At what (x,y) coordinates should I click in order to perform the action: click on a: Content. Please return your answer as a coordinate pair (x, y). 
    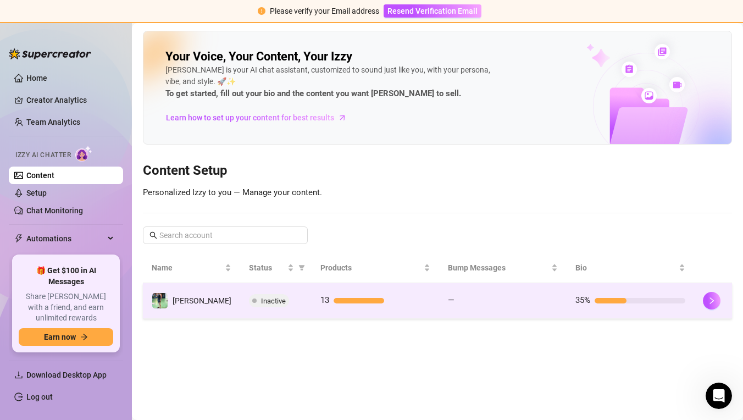
    Looking at the image, I should click on (40, 175).